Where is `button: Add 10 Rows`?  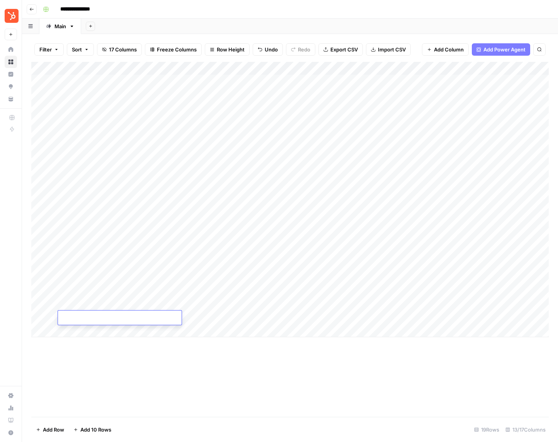 button: Add 10 Rows is located at coordinates (92, 429).